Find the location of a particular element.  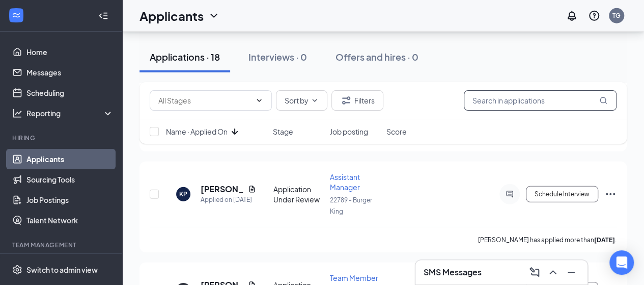

svg: Filter is located at coordinates (347, 100).